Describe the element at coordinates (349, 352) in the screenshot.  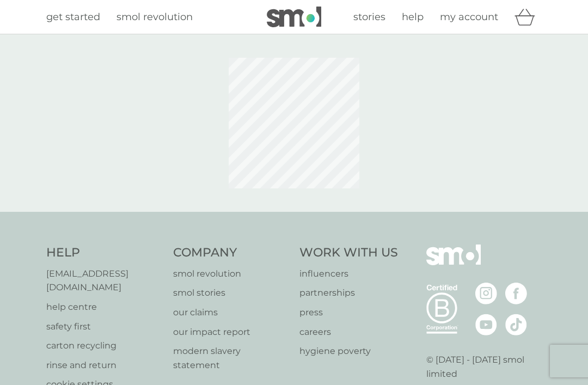
I see `p: hygiene poverty` at that location.